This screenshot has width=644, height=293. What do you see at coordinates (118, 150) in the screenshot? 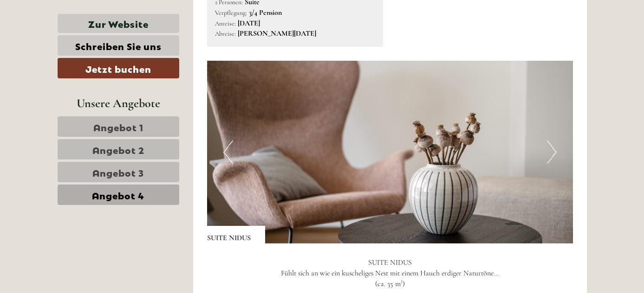
I see `span: Angebot 2` at bounding box center [118, 150].